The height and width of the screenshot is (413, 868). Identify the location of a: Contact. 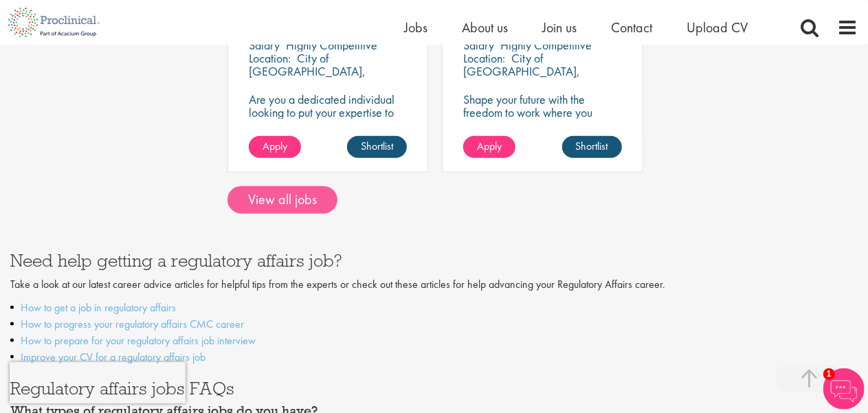
(632, 27).